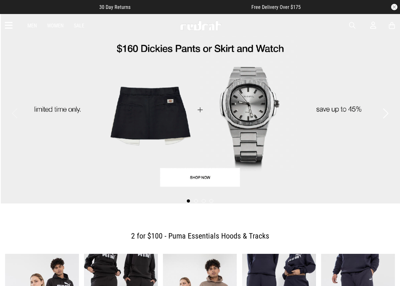 The image size is (400, 286). I want to click on h2: 2 for $100 - Puma Essentials Hoods & Tracks, so click(200, 236).